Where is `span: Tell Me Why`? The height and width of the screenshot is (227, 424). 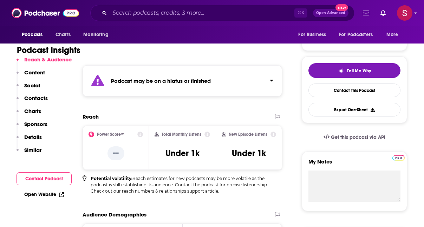 span: Tell Me Why is located at coordinates (359, 71).